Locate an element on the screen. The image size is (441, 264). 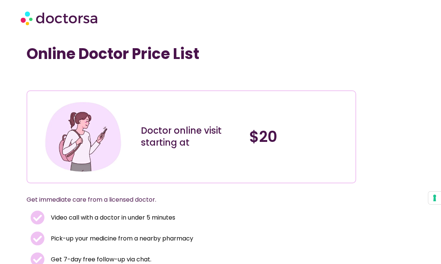
div: Doctor online visit starting at is located at coordinates (191, 137).